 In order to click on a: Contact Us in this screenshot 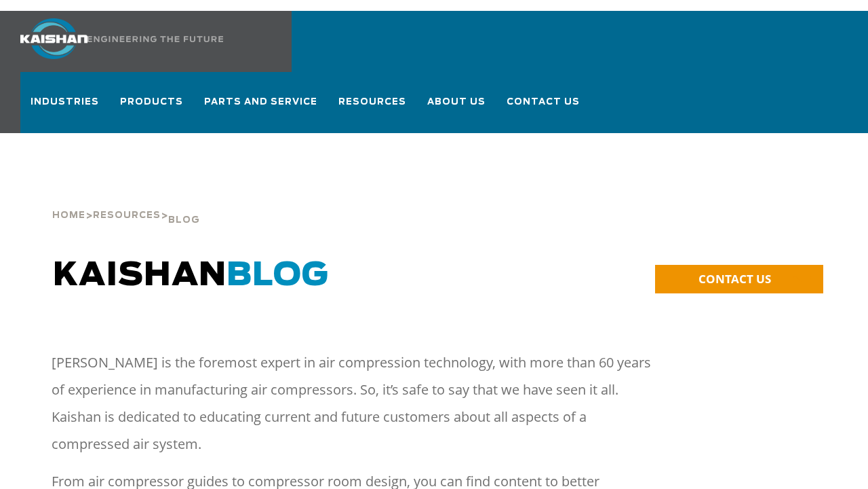, I will do `click(544, 107)`.